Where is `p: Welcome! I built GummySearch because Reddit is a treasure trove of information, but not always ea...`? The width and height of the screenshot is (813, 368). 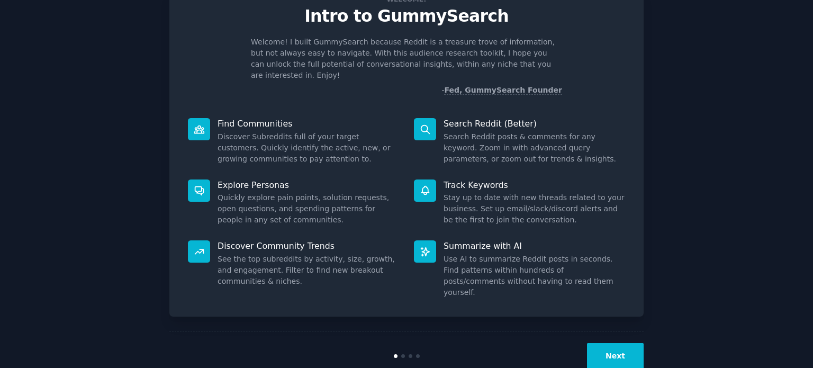
p: Welcome! I built GummySearch because Reddit is a treasure trove of information, but not always ea... is located at coordinates (406, 59).